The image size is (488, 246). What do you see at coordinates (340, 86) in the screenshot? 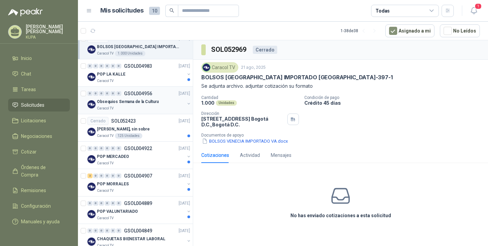
I see `p: Se adjunta archivo. adjuntar cotización su formato` at bounding box center [340, 86].